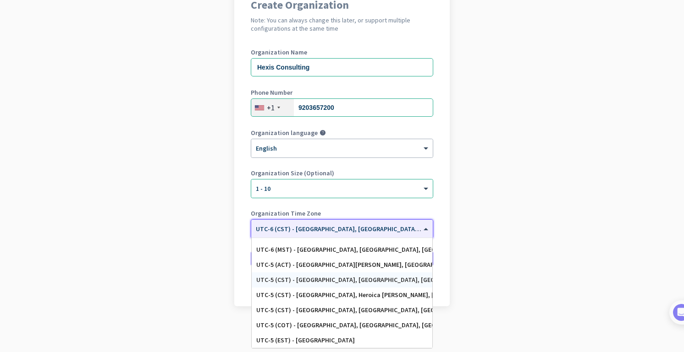 This screenshot has width=684, height=352. What do you see at coordinates (342, 287) in the screenshot?
I see `div: Go back` at bounding box center [342, 287].